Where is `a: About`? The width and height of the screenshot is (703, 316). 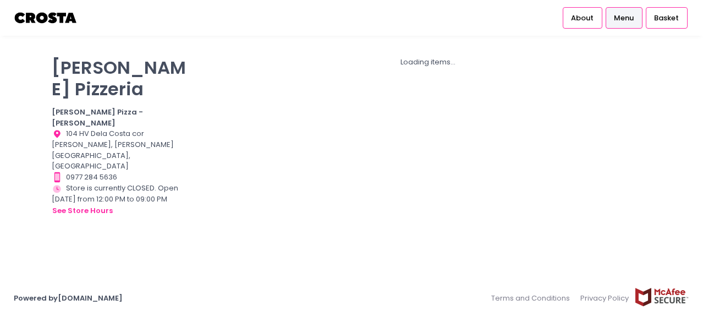
a: About is located at coordinates (583, 18).